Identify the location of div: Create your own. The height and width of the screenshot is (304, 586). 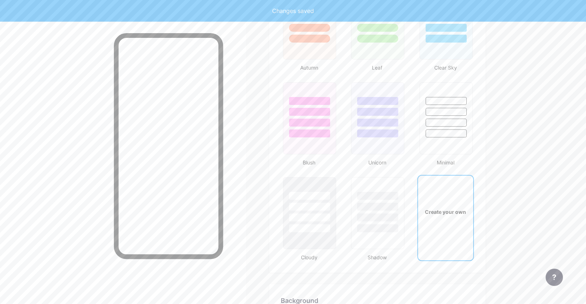
(446, 212).